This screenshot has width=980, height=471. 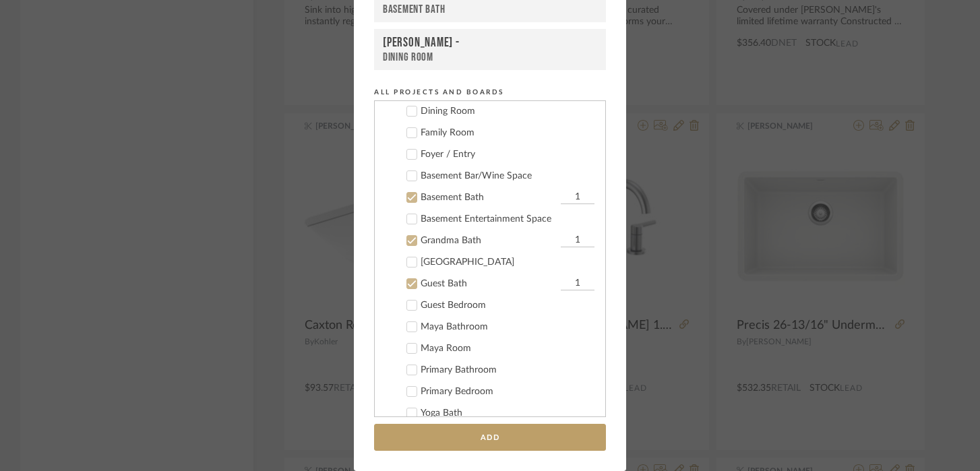 What do you see at coordinates (578, 284) in the screenshot?
I see `input: Guest Bath` at bounding box center [578, 284].